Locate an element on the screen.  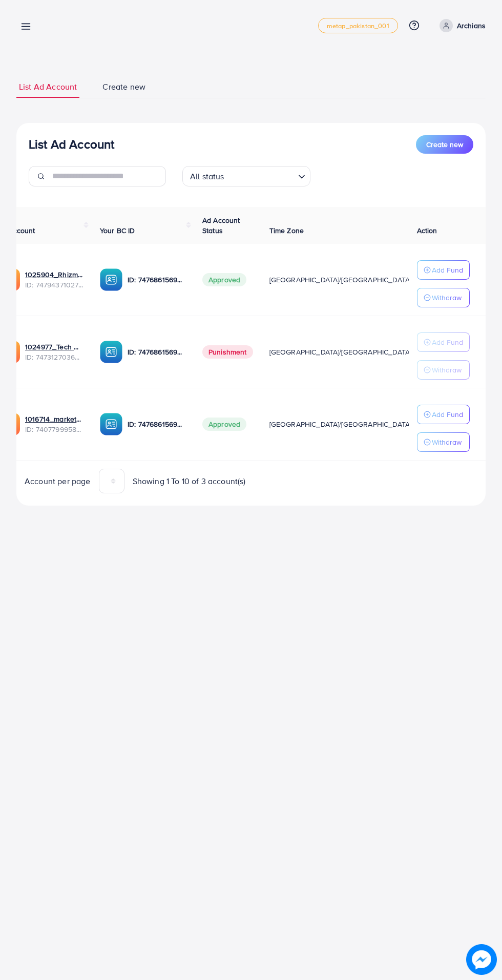
div: <span class='underline'>1016714_marketbay_1724762849692</span></br>7407799958096789521 is located at coordinates (55, 424).